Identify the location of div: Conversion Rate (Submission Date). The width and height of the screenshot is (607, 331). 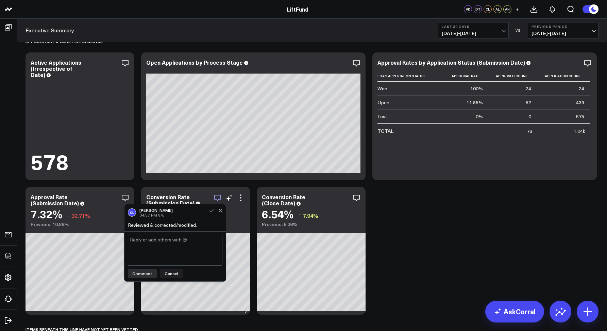
(170, 200).